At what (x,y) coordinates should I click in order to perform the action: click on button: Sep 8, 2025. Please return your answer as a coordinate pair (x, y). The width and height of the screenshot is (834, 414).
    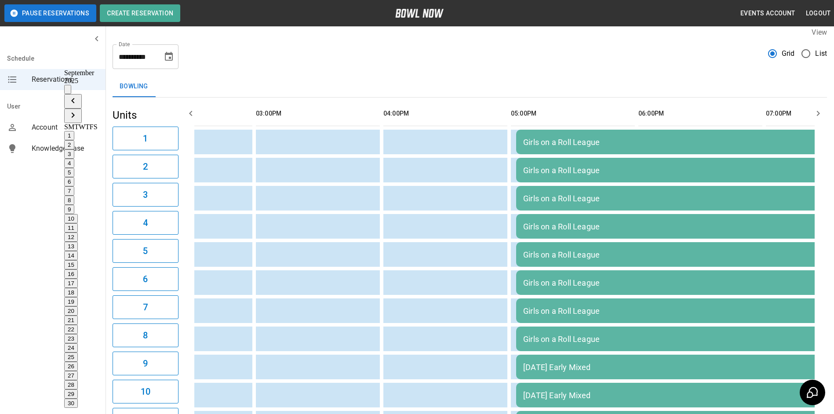
    Looking at the image, I should click on (69, 200).